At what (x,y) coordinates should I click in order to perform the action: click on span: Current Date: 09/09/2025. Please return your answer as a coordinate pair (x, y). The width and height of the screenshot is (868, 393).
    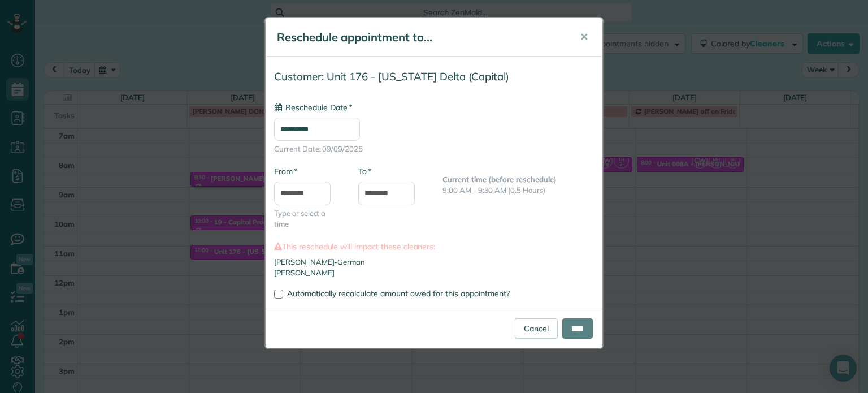
    Looking at the image, I should click on (434, 149).